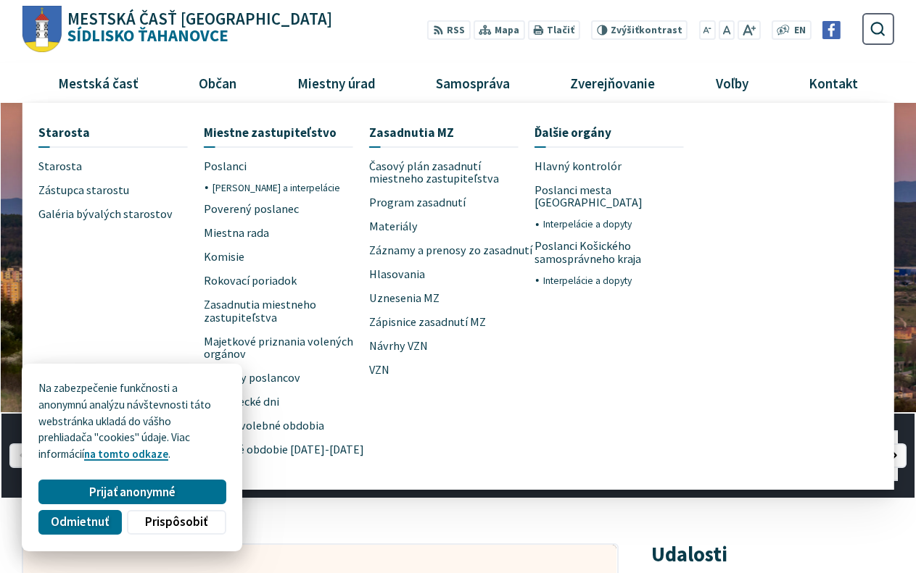 This screenshot has height=573, width=916. I want to click on button: Zmenšiť veľkosť písma, so click(708, 30).